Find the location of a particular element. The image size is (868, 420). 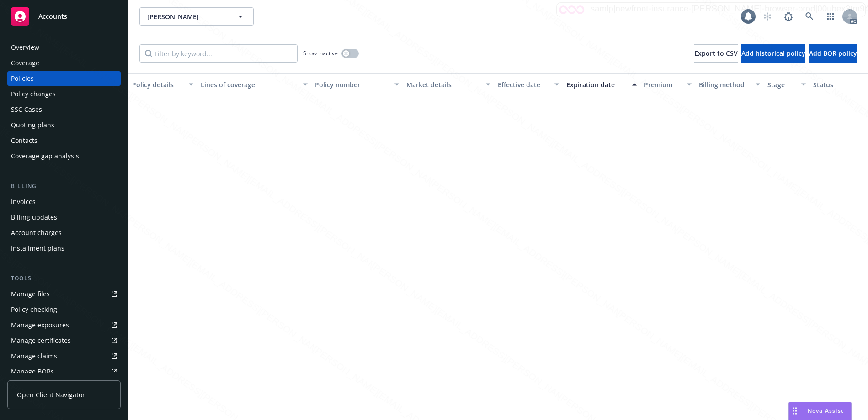

a: Invoices is located at coordinates (64, 202).